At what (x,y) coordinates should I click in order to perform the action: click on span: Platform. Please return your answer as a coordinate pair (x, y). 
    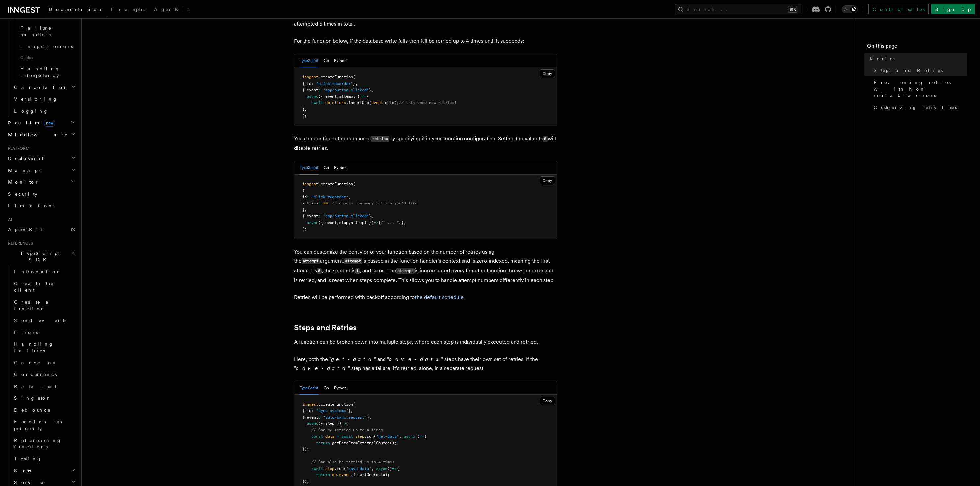
    Looking at the image, I should click on (18, 149).